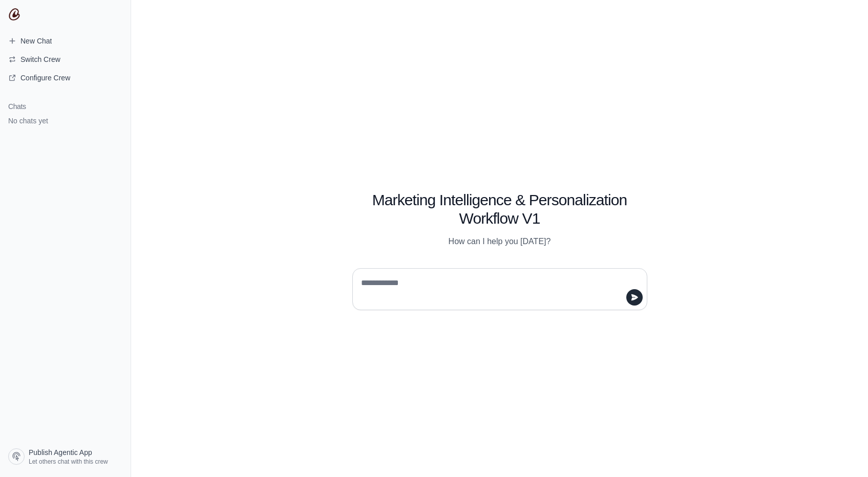 The image size is (868, 477). I want to click on span: New Chat, so click(36, 41).